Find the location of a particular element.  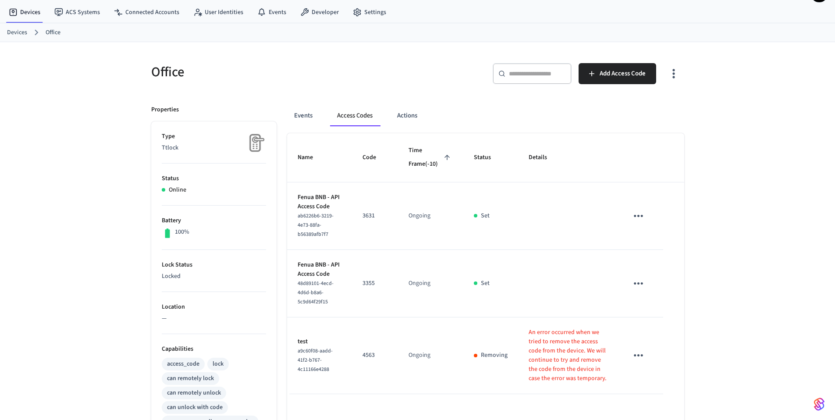

p: Type is located at coordinates (214, 136).